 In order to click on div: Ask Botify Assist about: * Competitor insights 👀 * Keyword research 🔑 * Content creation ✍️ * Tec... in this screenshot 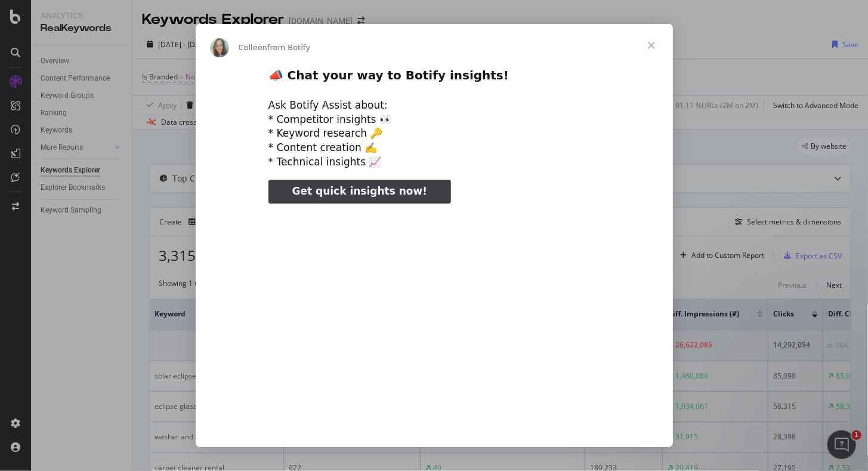, I will do `click(434, 133)`.